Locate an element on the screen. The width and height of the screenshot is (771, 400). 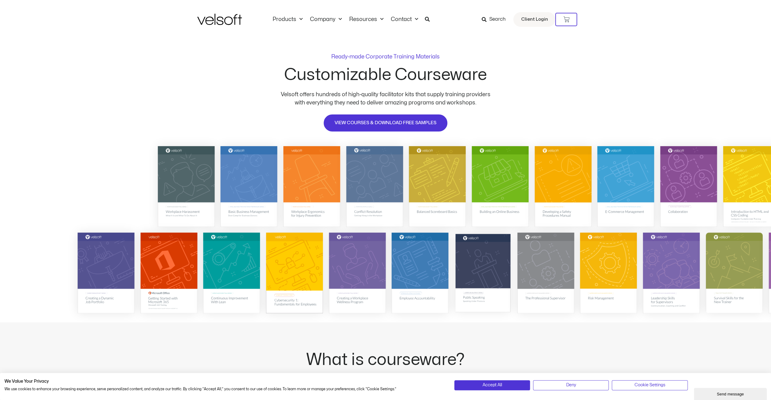
span: VIEW COURSES & DOWNLOAD FREE SAMPLES is located at coordinates (386, 123).